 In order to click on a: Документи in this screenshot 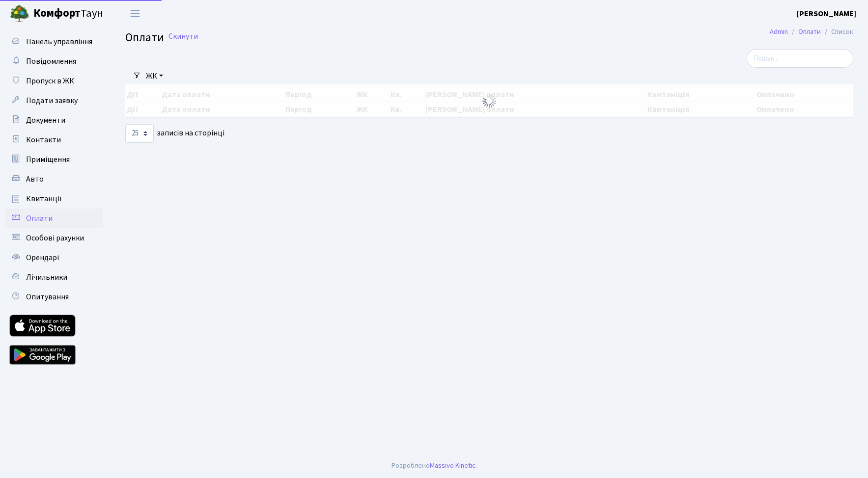, I will do `click(54, 120)`.